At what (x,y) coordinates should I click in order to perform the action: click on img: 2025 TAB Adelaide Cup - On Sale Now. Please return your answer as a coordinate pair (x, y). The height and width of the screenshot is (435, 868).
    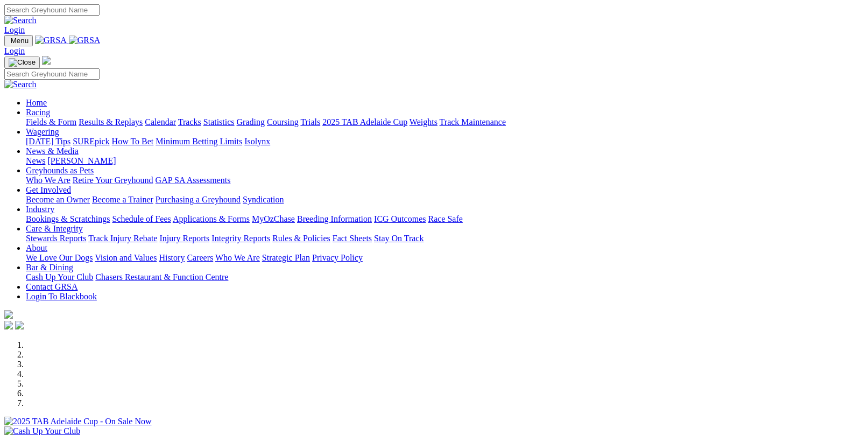
    Looking at the image, I should click on (78, 421).